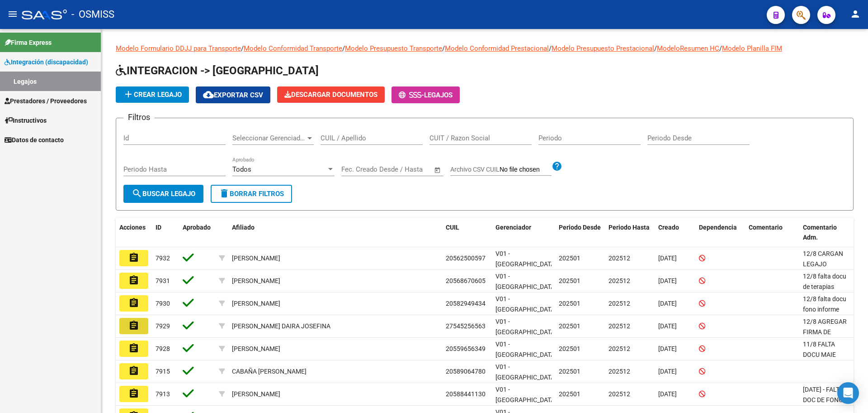 The height and width of the screenshot is (413, 868). What do you see at coordinates (603, 49) in the screenshot?
I see `a: Modelo Presupuesto Prestacional` at bounding box center [603, 49].